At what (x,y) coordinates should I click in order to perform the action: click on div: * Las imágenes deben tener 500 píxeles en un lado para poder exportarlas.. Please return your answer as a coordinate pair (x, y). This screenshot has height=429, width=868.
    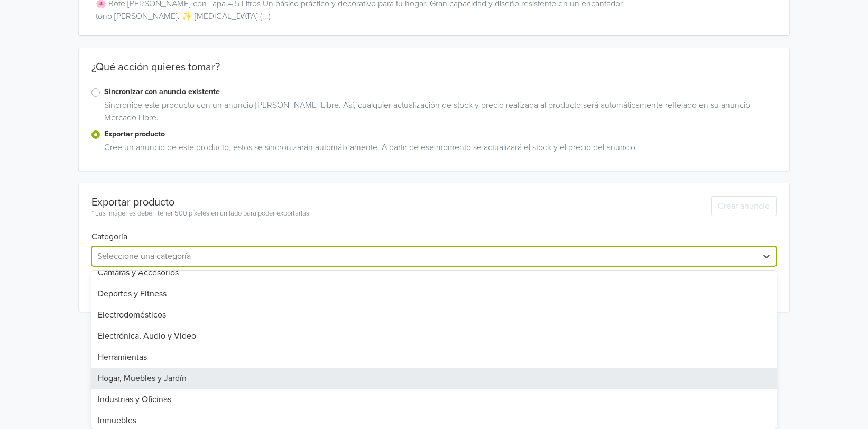
    Looking at the image, I should click on (201, 214).